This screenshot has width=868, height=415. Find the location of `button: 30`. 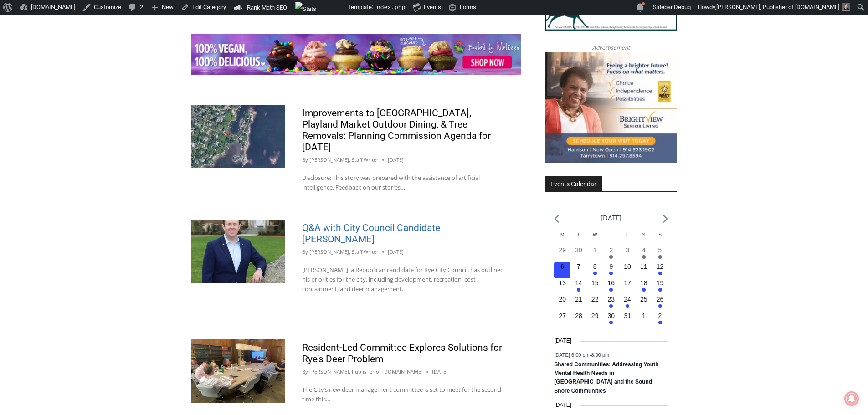

button: 30 is located at coordinates (579, 254).